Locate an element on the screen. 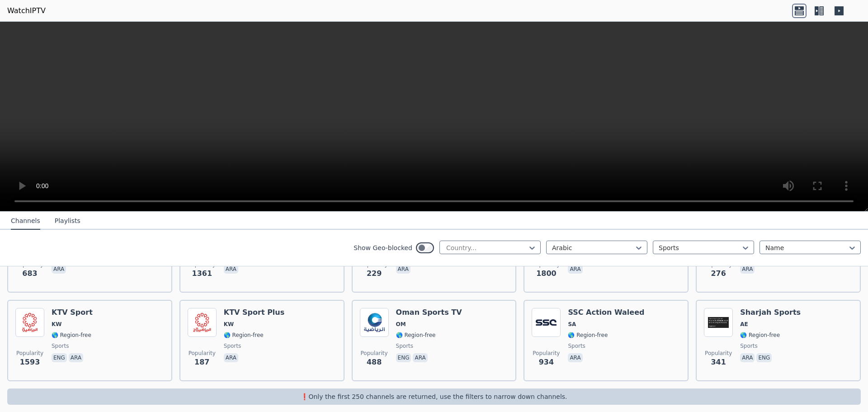  img: KTV Sport Plus is located at coordinates (202, 322).